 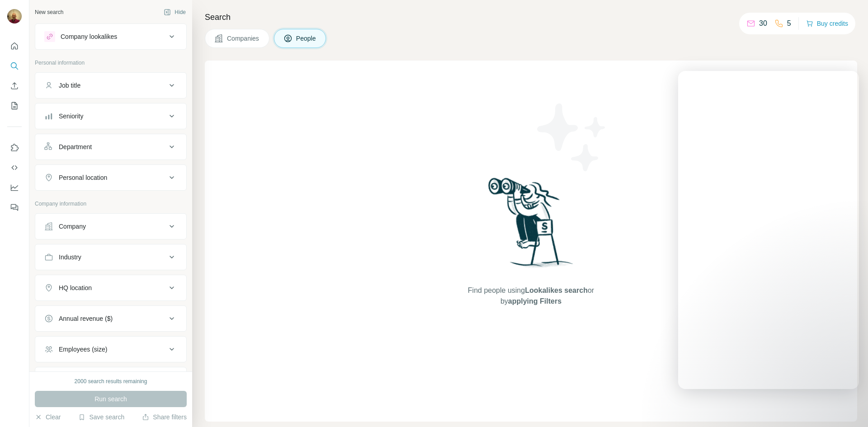 I want to click on span: applying Filters, so click(x=534, y=301).